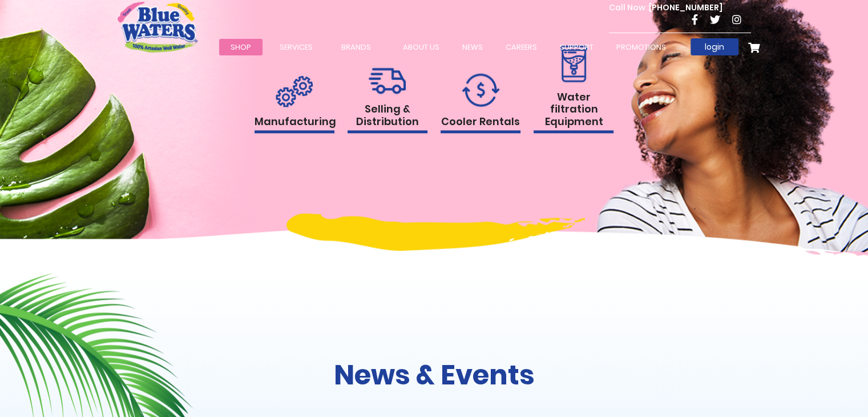 This screenshot has width=868, height=417. What do you see at coordinates (295, 104) in the screenshot?
I see `a: Manufacturing` at bounding box center [295, 104].